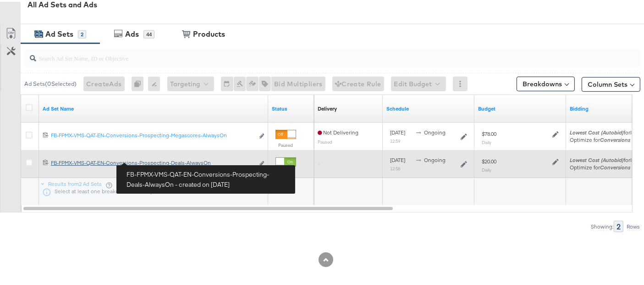 This screenshot has height=285, width=644. I want to click on label: Paused, so click(286, 143).